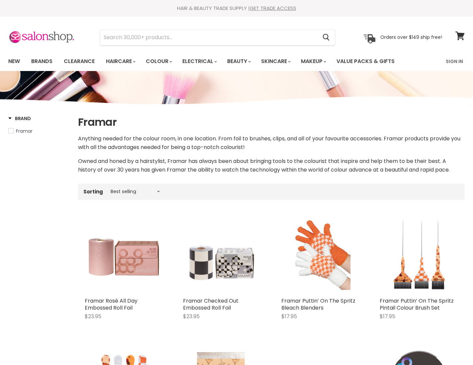 Image resolution: width=473 pixels, height=365 pixels. What do you see at coordinates (273, 8) in the screenshot?
I see `a: GET TRADE ACCESS` at bounding box center [273, 8].